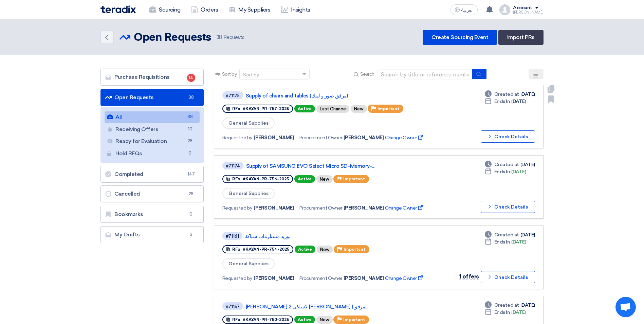 The height and width of the screenshot is (324, 644). I want to click on a: All, so click(152, 117).